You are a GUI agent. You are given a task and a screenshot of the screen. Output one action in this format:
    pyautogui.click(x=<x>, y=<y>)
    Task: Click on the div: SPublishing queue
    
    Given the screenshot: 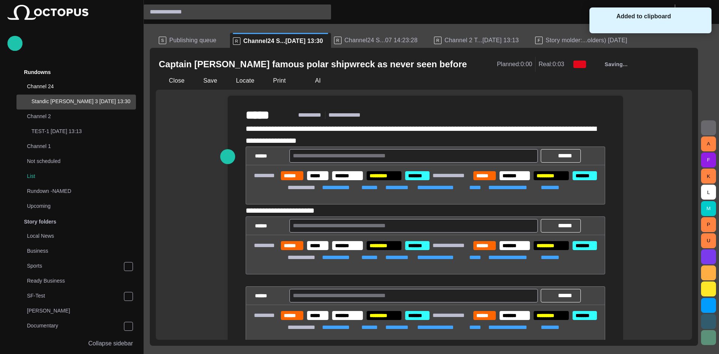 What is the action you would take?
    pyautogui.click(x=193, y=40)
    